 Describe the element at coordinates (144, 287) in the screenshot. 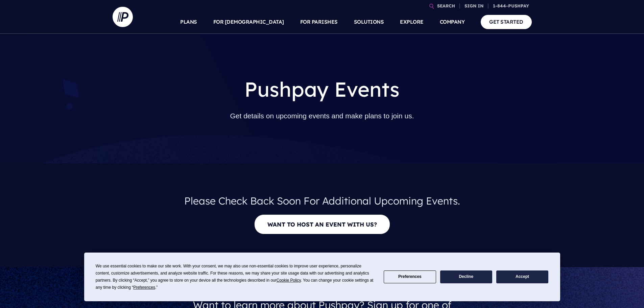

I see `span: Preferences` at that location.